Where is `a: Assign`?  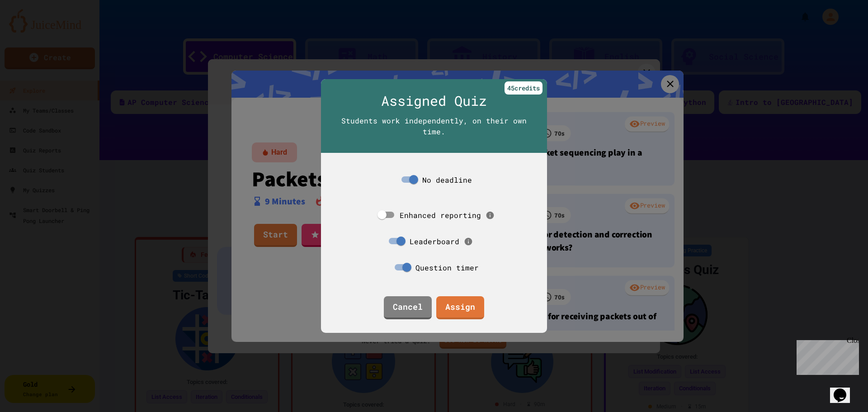 a: Assign is located at coordinates (460, 308).